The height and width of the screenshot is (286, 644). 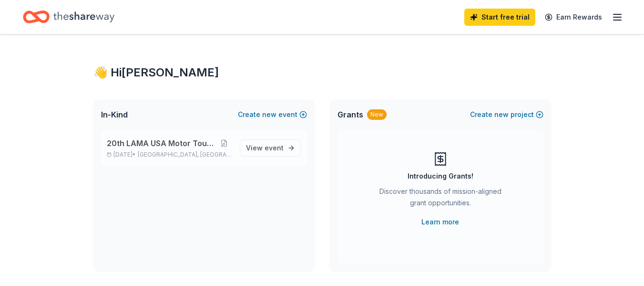 I want to click on span: 20th LAMA USA Motor Touring Rally, so click(x=162, y=143).